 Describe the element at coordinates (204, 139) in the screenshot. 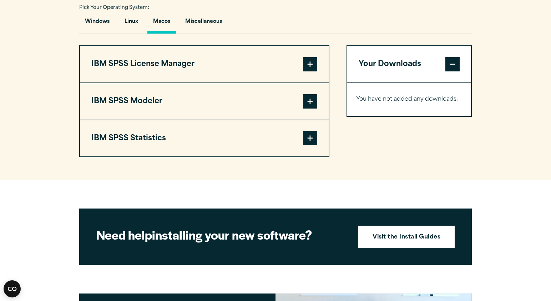

I see `button: IBM SPSS Statistics` at that location.